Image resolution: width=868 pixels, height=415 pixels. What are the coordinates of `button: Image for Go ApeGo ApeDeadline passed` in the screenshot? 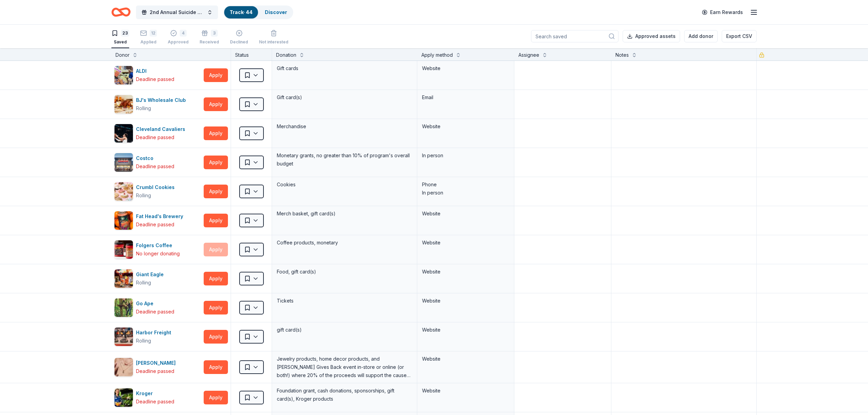 It's located at (158, 307).